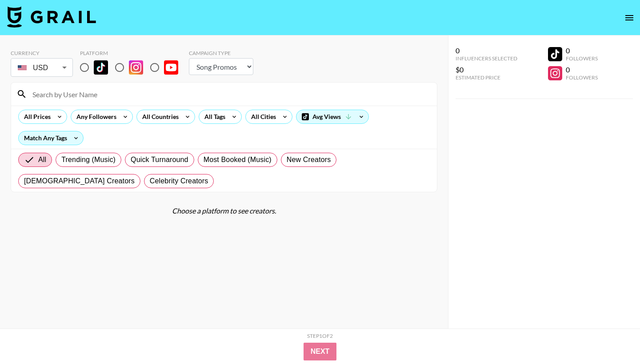 The width and height of the screenshot is (640, 364). I want to click on div: Match Any Tags, so click(51, 138).